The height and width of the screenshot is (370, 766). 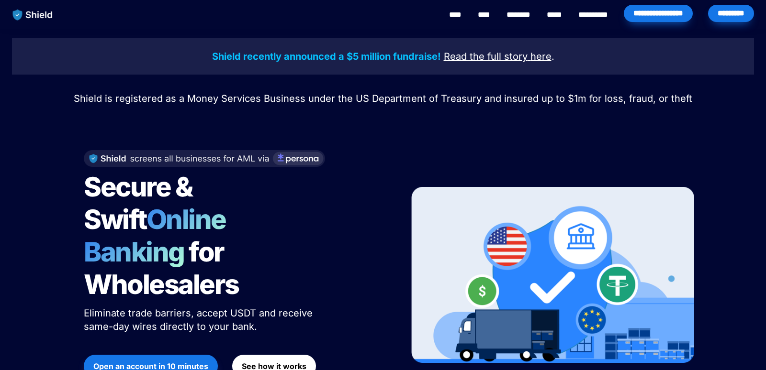 I want to click on u: Read the full story, so click(x=485, y=56).